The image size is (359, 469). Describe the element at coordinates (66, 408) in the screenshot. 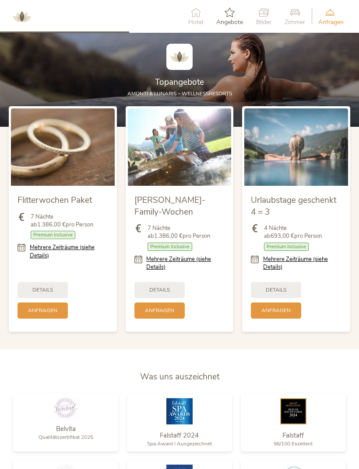

I see `img: Belvita` at that location.